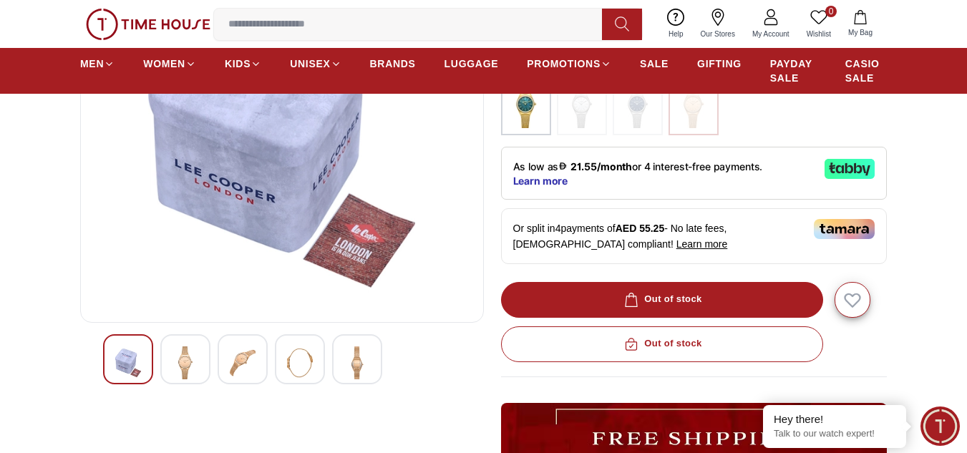 The height and width of the screenshot is (453, 967). I want to click on span: KIDS, so click(238, 64).